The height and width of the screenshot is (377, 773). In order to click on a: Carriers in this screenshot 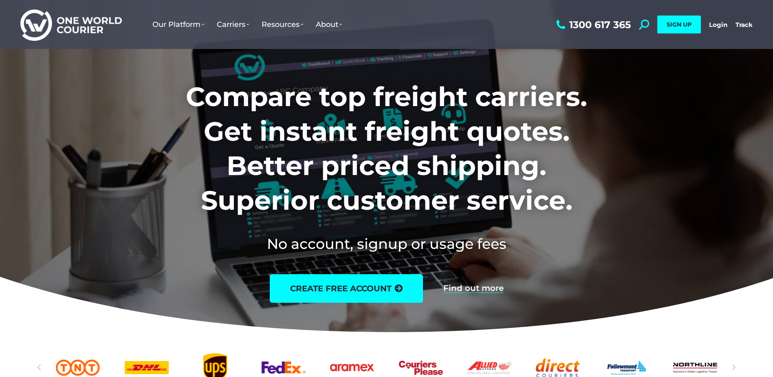, I will do `click(233, 24)`.